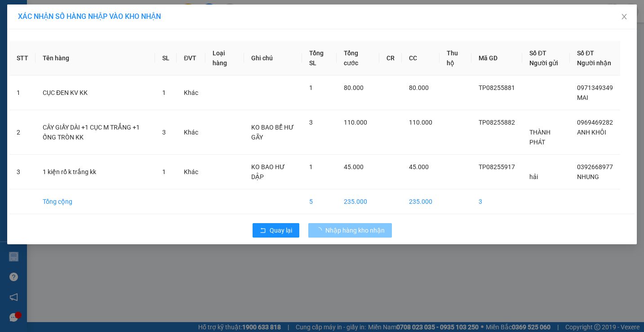 The width and height of the screenshot is (644, 332). Describe the element at coordinates (592, 132) in the screenshot. I see `span: ANH KHÔI` at that location.